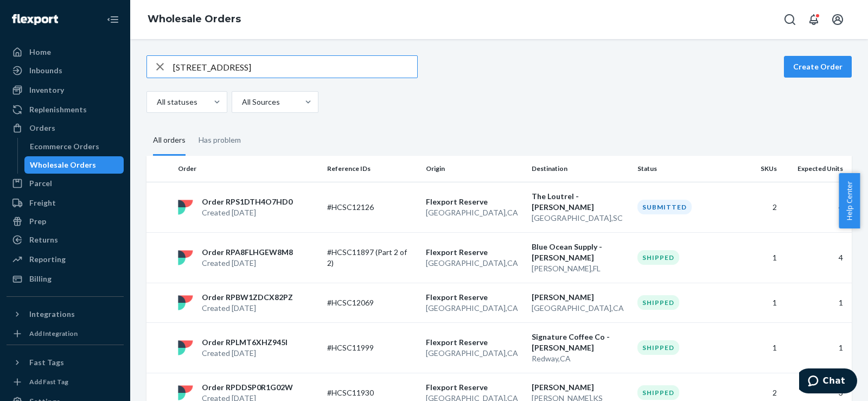 The height and width of the screenshot is (401, 868). I want to click on span: Chat, so click(35, 13).